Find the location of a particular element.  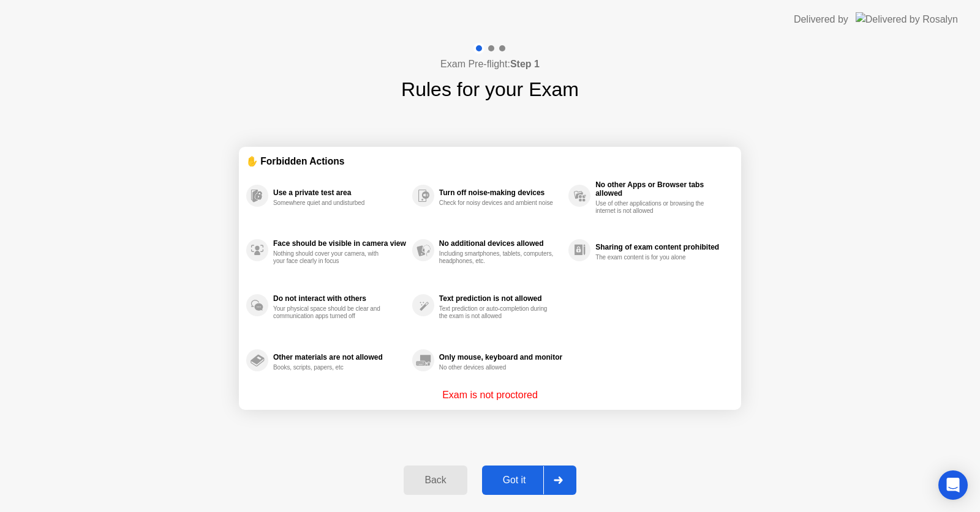

h1: Rules for your Exam is located at coordinates (490, 89).